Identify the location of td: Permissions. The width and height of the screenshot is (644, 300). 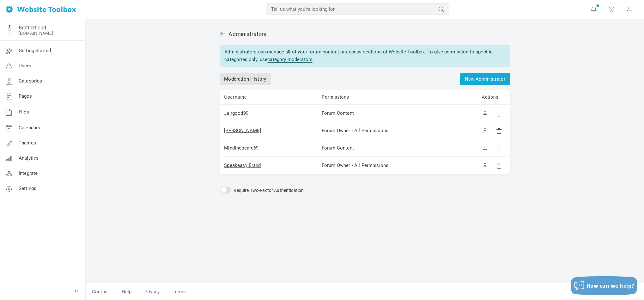
(397, 98).